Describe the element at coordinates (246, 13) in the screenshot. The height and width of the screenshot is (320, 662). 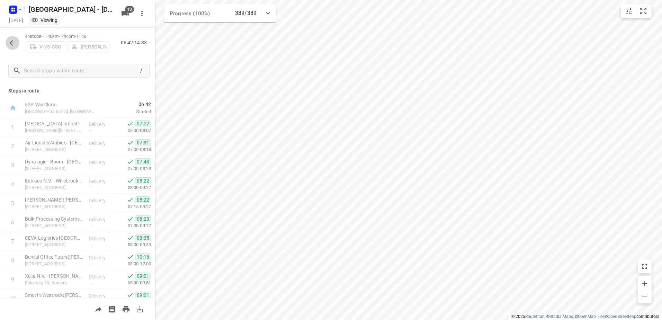
I see `p: 389/389` at that location.